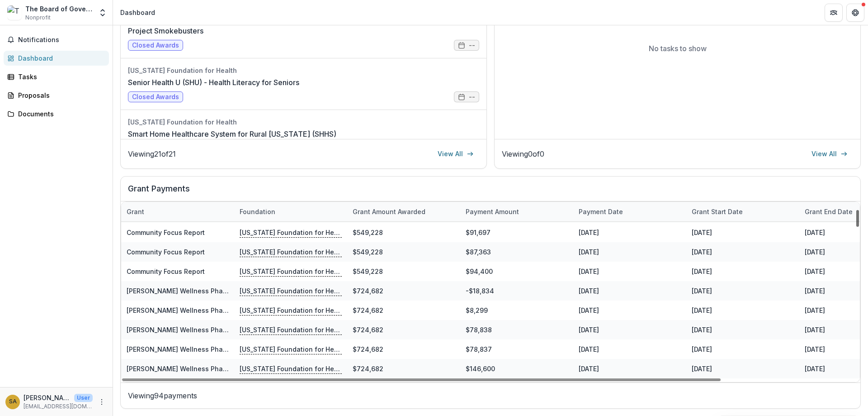  Describe the element at coordinates (56, 57) in the screenshot. I see `a: Dashboard` at that location.